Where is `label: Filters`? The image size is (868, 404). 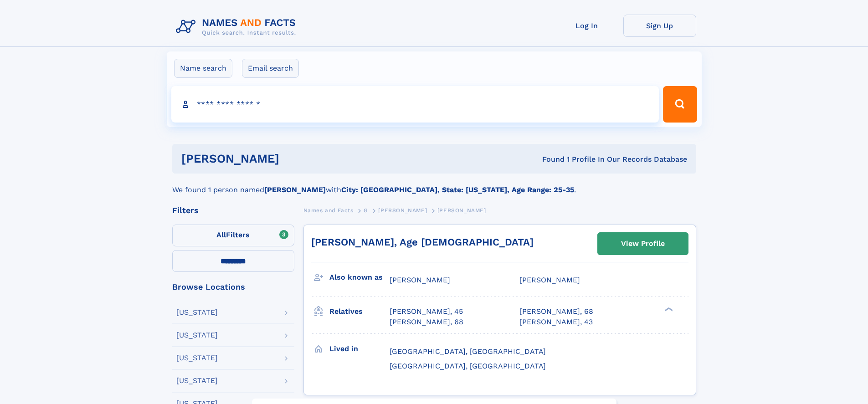 label: Filters is located at coordinates (233, 236).